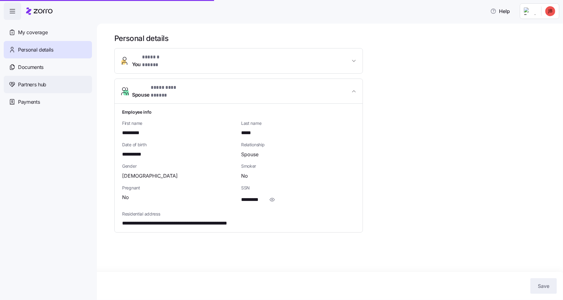 The image size is (563, 300). Describe the element at coordinates (48, 102) in the screenshot. I see `a: Payments` at that location.